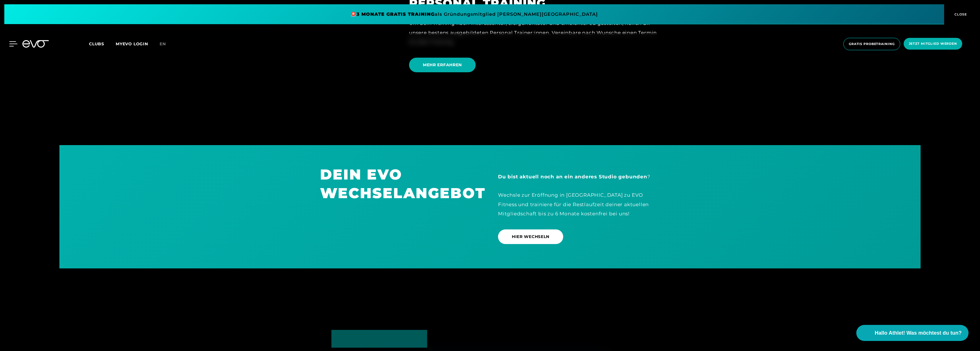 The width and height of the screenshot is (980, 351). What do you see at coordinates (918, 333) in the screenshot?
I see `span: Hallo Athlet! Was möchtest du tun?` at bounding box center [918, 333].